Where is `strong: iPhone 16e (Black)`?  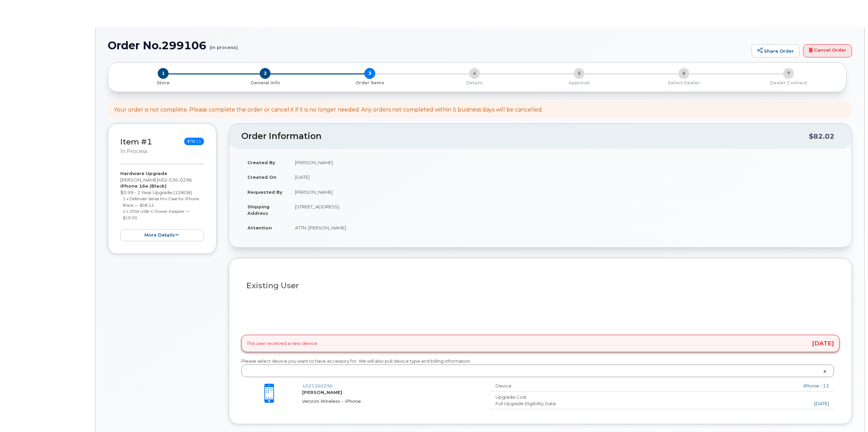 strong: iPhone 16e (Black) is located at coordinates (144, 186).